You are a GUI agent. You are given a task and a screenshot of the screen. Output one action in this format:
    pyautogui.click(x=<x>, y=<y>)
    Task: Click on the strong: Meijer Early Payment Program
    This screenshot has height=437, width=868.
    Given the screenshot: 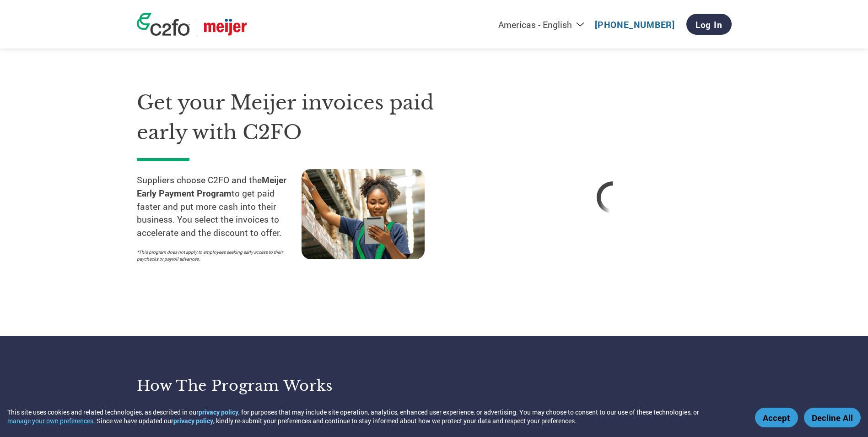 What is the action you would take?
    pyautogui.click(x=212, y=187)
    